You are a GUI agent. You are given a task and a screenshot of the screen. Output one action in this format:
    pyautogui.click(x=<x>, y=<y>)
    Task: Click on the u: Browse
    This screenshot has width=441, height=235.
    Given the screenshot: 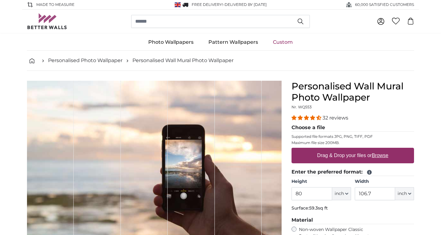 What is the action you would take?
    pyautogui.click(x=380, y=155)
    